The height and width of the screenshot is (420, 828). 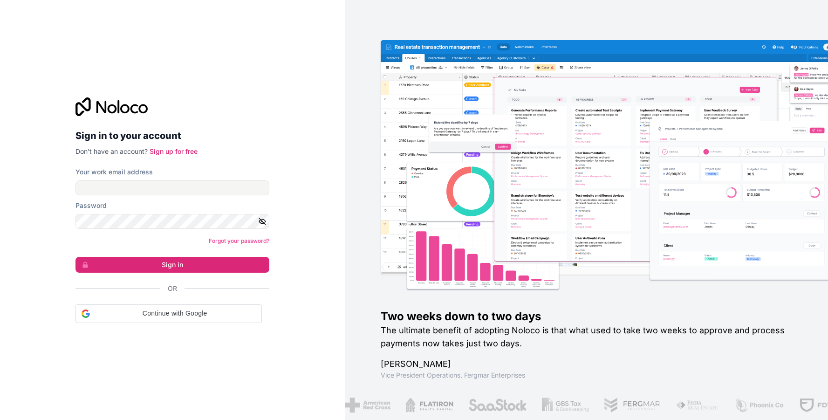 I want to click on span: Continue with Google, so click(x=175, y=313).